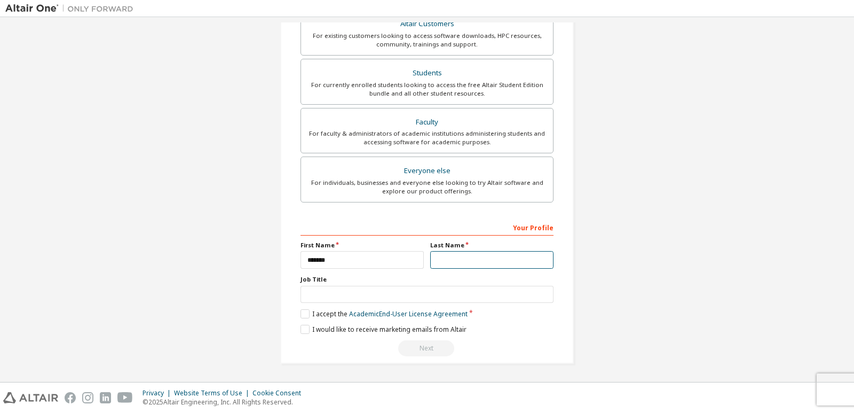 Image resolution: width=854 pixels, height=413 pixels. Describe the element at coordinates (384, 313) in the screenshot. I see `label: I accept the` at that location.